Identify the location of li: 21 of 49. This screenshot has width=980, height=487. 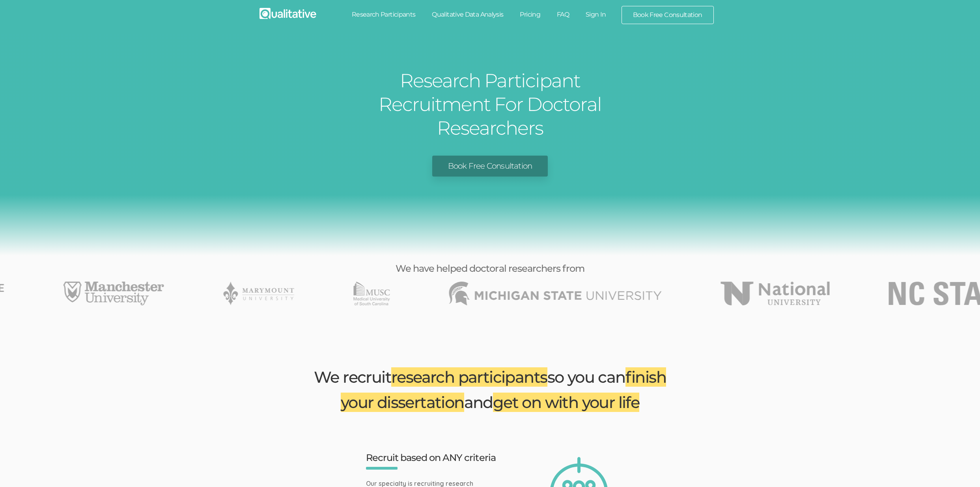
(372, 293).